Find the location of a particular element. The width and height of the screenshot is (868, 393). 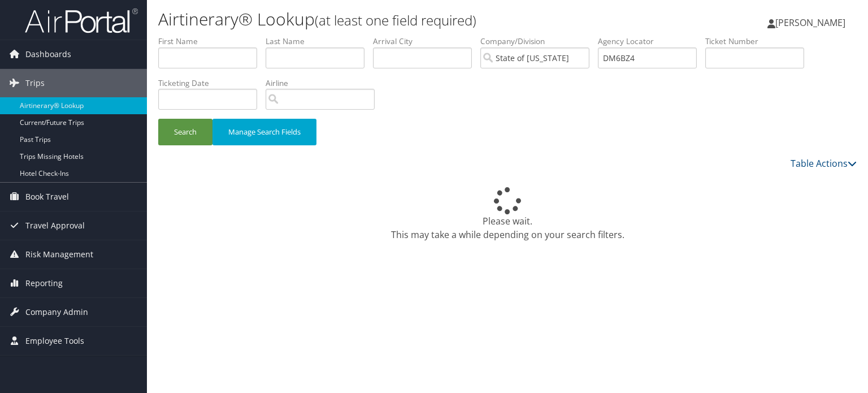

img: airportal-logo.png is located at coordinates (81, 20).